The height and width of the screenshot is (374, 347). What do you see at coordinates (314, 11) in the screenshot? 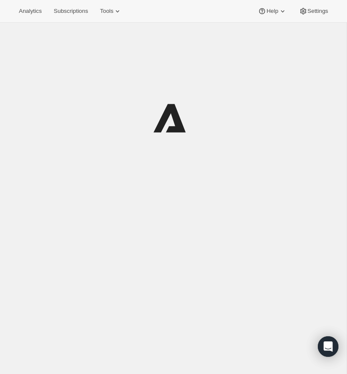
I see `button: Settings` at bounding box center [314, 11].